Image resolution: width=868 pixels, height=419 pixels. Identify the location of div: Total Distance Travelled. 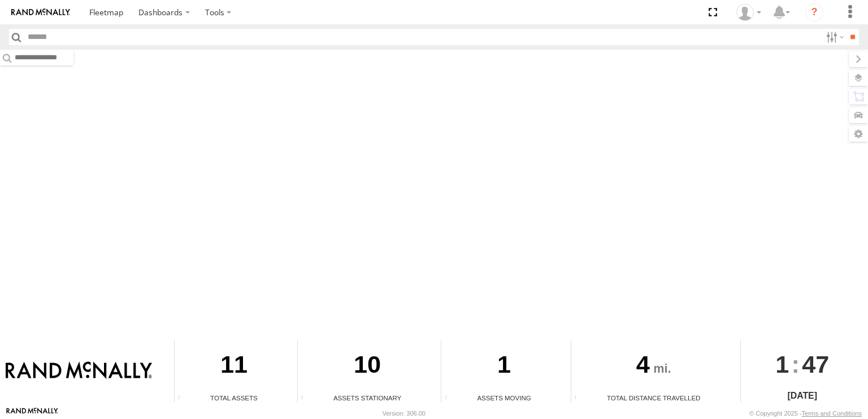
(654, 398).